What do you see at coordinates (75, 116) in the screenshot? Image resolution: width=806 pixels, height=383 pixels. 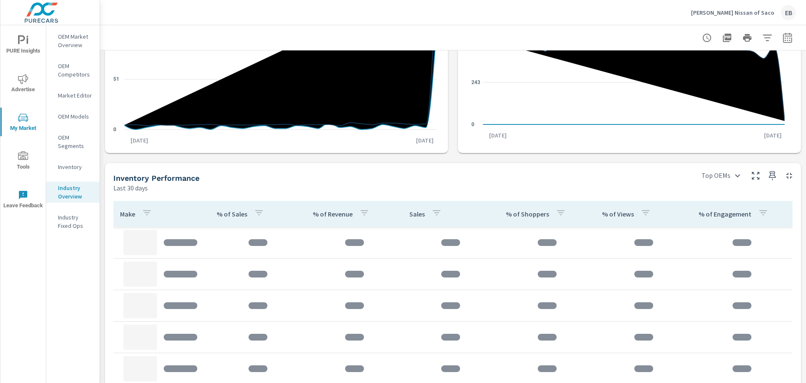 I see `p: OEM Models` at bounding box center [75, 116].